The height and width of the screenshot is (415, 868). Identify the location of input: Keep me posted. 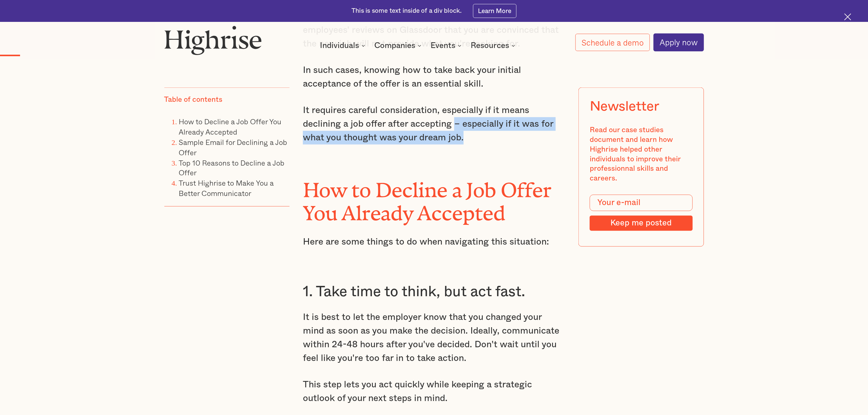
(641, 224).